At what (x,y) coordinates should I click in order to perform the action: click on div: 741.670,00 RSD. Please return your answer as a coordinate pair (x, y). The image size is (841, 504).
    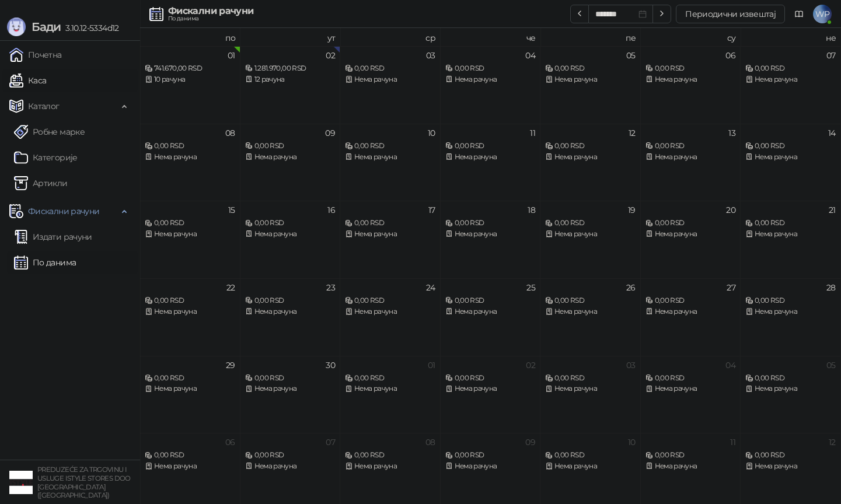
    Looking at the image, I should click on (190, 68).